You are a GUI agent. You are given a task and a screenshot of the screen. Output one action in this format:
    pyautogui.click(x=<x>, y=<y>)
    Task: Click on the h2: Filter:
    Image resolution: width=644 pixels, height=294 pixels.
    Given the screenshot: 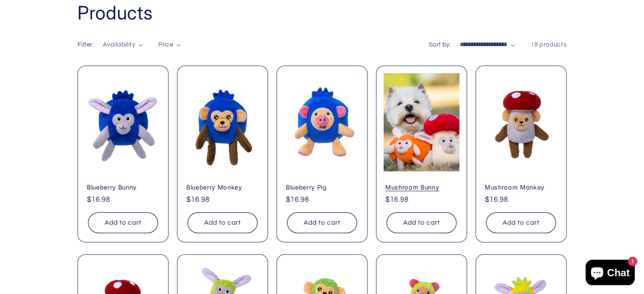 What is the action you would take?
    pyautogui.click(x=85, y=45)
    